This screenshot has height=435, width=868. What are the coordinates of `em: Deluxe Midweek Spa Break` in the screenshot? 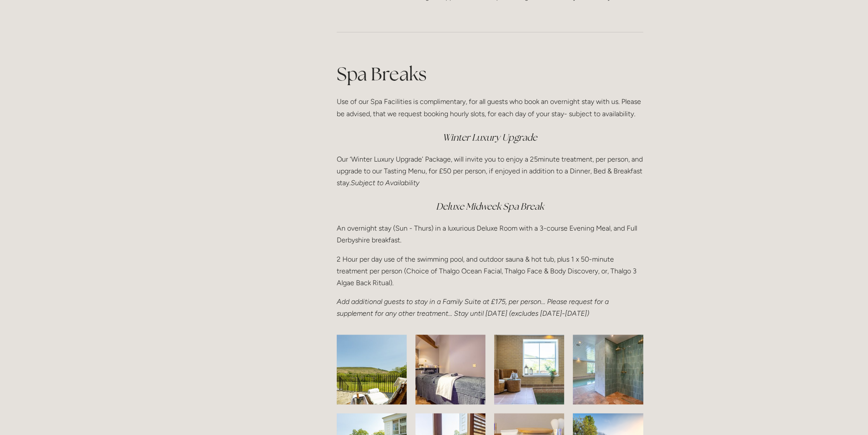 It's located at (490, 206).